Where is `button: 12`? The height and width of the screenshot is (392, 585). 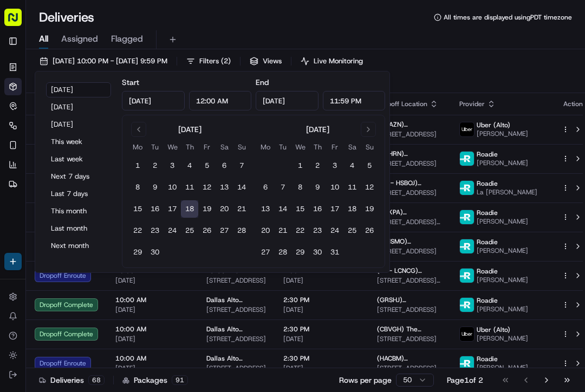
button: 12 is located at coordinates (369, 188).